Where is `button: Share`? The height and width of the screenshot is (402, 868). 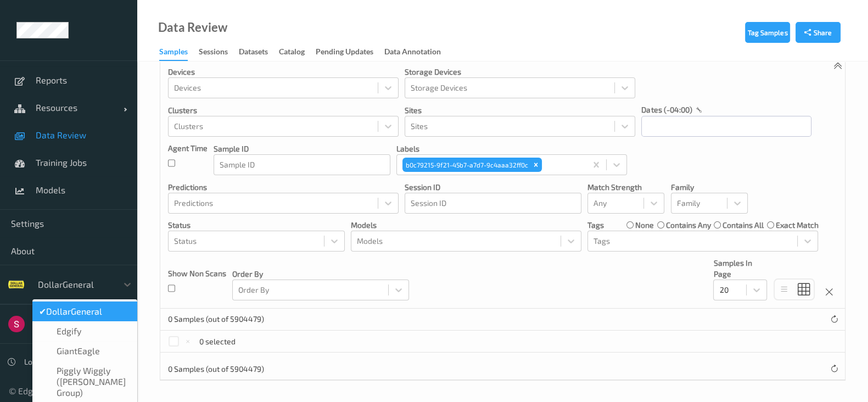 button: Share is located at coordinates (818, 32).